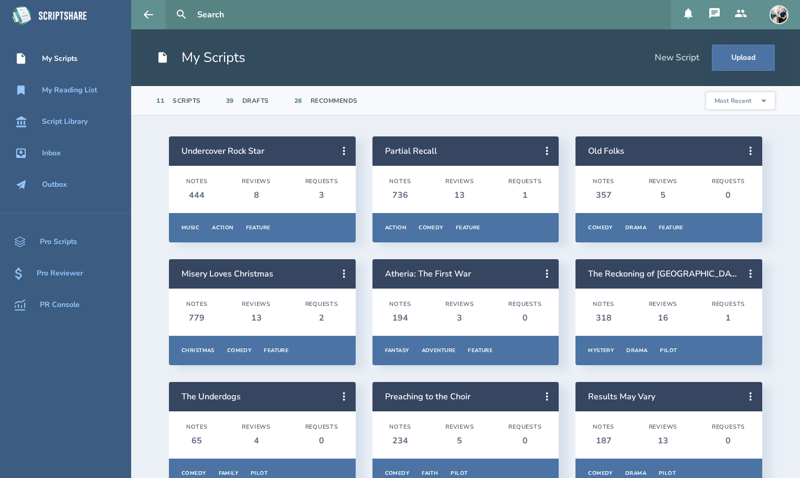 Image resolution: width=800 pixels, height=478 pixels. Describe the element at coordinates (779, 15) in the screenshot. I see `img: user_1673573717-crop.jpg` at that location.